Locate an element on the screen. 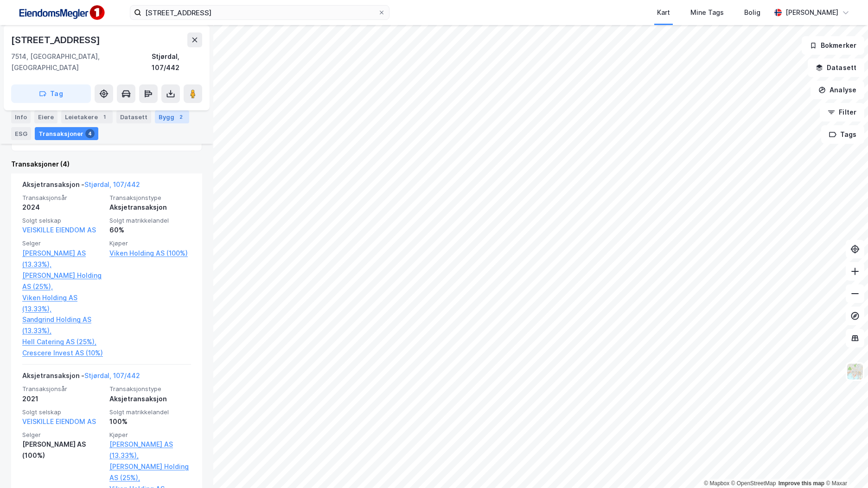 The image size is (868, 488). button: Bokmerker is located at coordinates (833, 45).